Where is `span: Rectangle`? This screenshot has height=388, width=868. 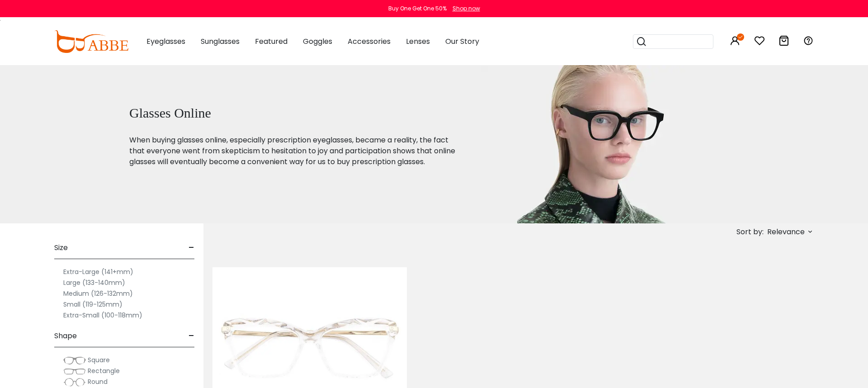 span: Rectangle is located at coordinates (103, 371).